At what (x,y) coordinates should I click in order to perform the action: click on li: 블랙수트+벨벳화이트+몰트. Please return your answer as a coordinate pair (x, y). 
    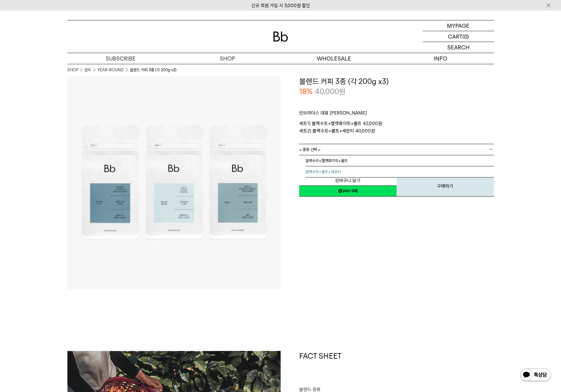
    Looking at the image, I should click on (400, 161).